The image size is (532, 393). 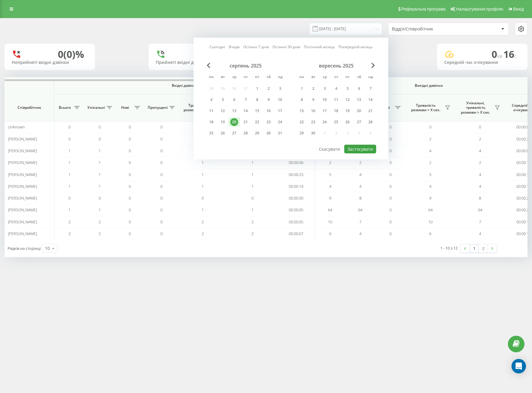 What do you see at coordinates (29, 107) in the screenshot?
I see `span: Співробітник` at bounding box center [29, 107].